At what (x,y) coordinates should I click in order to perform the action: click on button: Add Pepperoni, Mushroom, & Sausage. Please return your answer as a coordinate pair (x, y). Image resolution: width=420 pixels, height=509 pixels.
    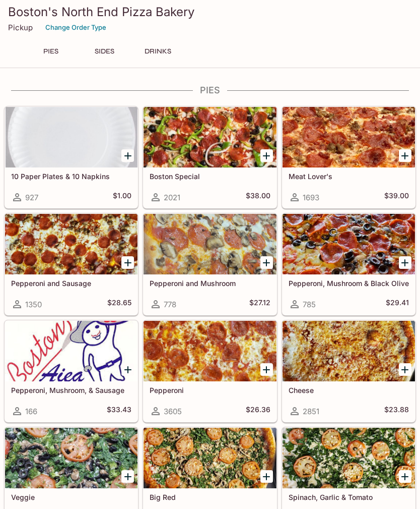
    Looking at the image, I should click on (127, 369).